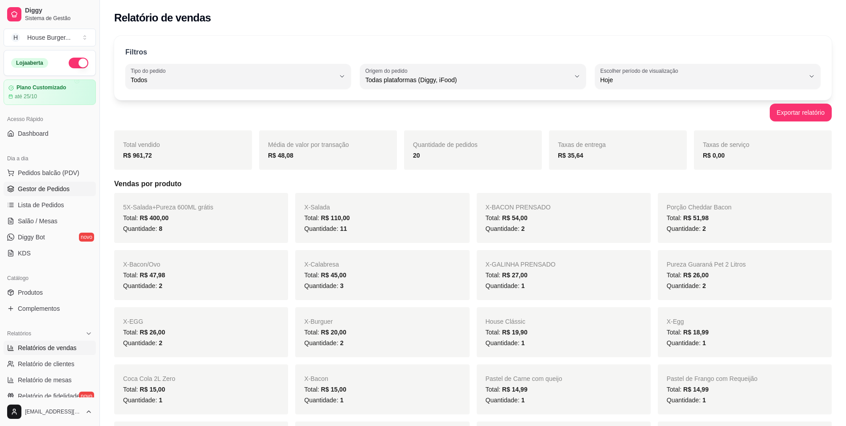  I want to click on span: Sistema de Gestão, so click(58, 18).